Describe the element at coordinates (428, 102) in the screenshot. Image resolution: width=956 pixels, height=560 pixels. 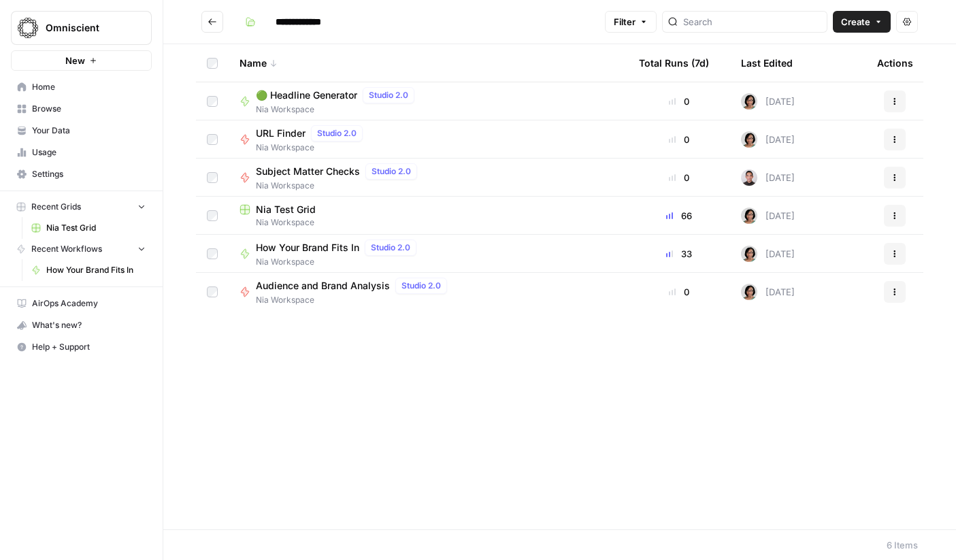
I see `a: 🟢 Headline GeneratorStudio 2.0Nia Workspace` at that location.